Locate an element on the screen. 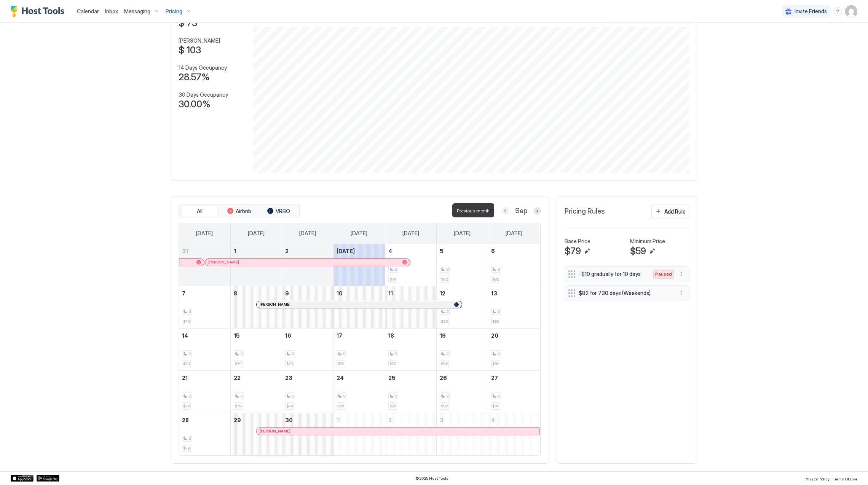  td: October 4, 2025 is located at coordinates (514, 433).